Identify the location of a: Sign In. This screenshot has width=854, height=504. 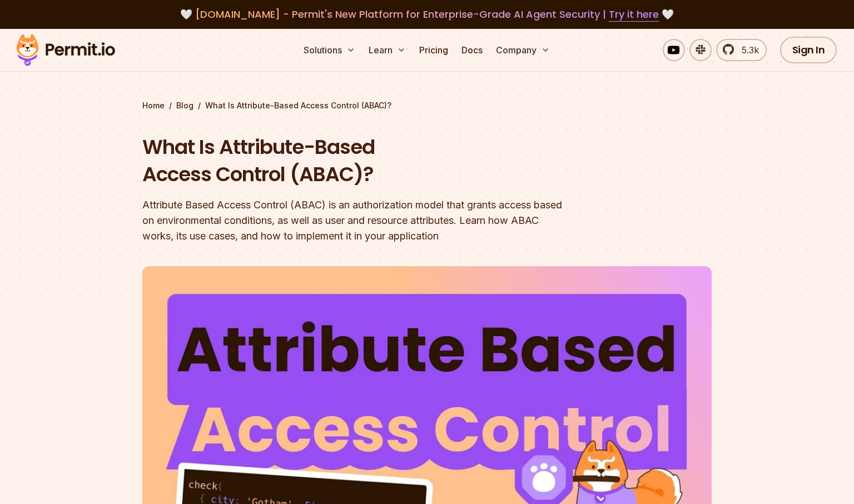
(809, 50).